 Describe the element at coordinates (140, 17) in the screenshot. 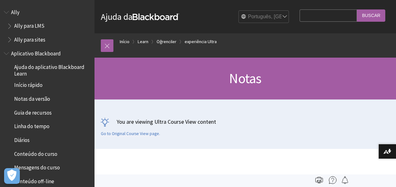

I see `a: Ajuda daBlackboard` at that location.